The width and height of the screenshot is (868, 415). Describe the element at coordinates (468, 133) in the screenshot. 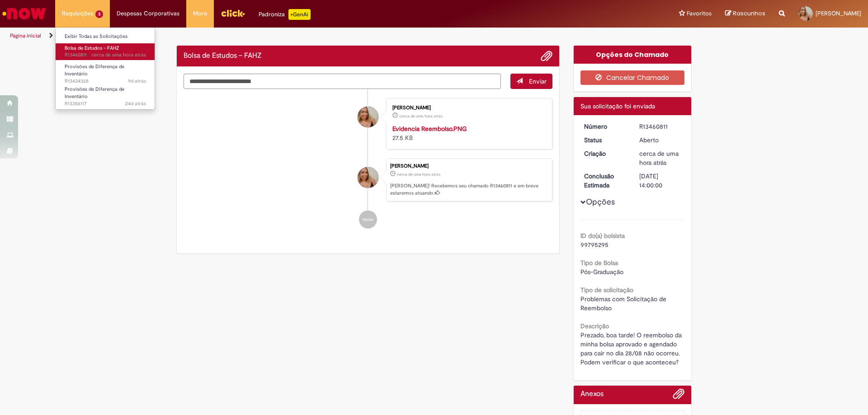

I see `div: 27.5 KB` at that location.